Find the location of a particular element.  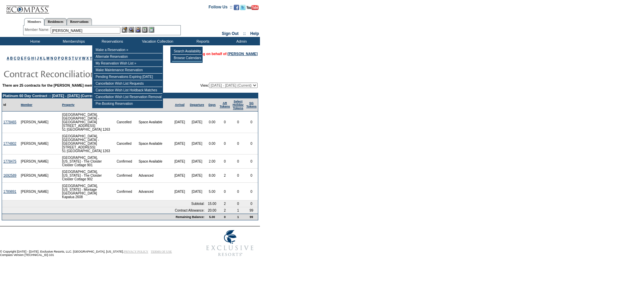

a: X is located at coordinates (87, 58).